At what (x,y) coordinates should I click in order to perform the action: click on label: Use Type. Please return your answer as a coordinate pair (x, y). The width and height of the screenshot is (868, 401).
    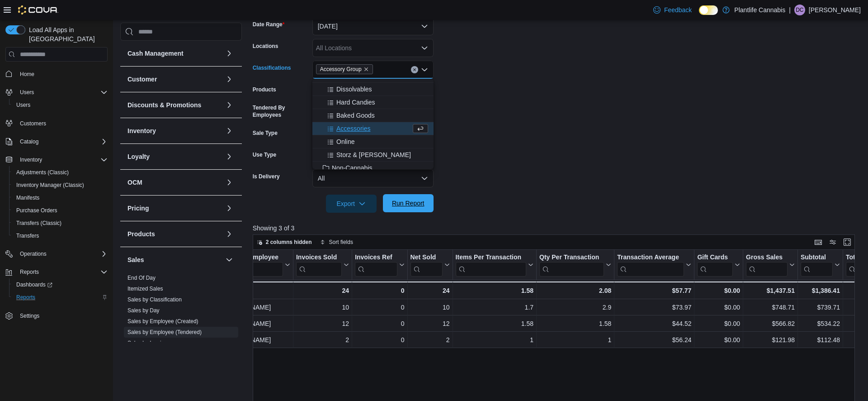
    Looking at the image, I should click on (265, 155).